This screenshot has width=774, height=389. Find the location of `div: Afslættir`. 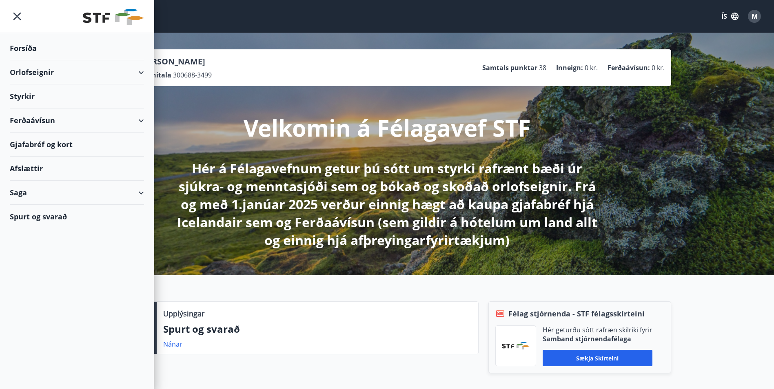

div: Afslættir is located at coordinates (77, 168).